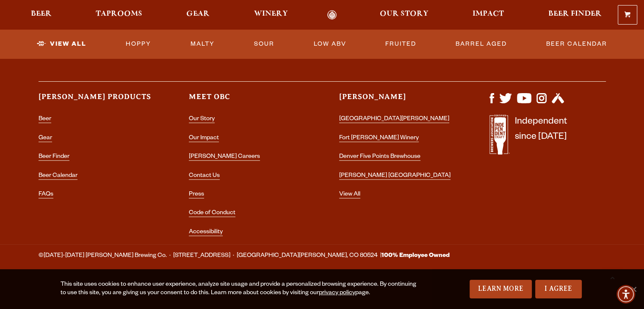 The width and height of the screenshot is (644, 309). What do you see at coordinates (196, 195) in the screenshot?
I see `a: Press` at bounding box center [196, 195].